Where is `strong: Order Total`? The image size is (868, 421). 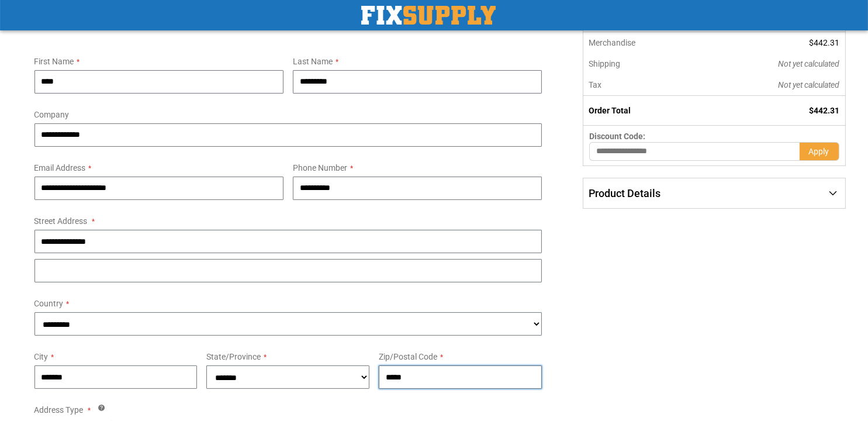 strong: Order Total is located at coordinates (610, 110).